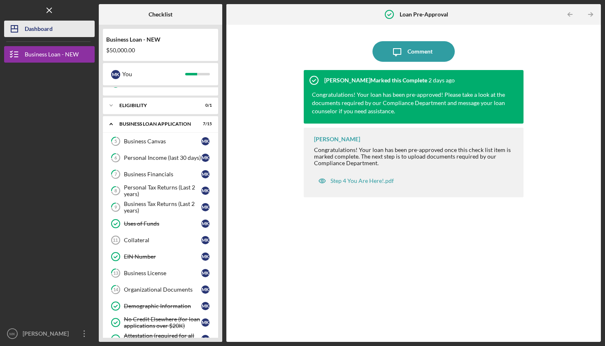 This screenshot has width=605, height=346. Describe the element at coordinates (115, 240) in the screenshot. I see `tspan: 11` at that location.